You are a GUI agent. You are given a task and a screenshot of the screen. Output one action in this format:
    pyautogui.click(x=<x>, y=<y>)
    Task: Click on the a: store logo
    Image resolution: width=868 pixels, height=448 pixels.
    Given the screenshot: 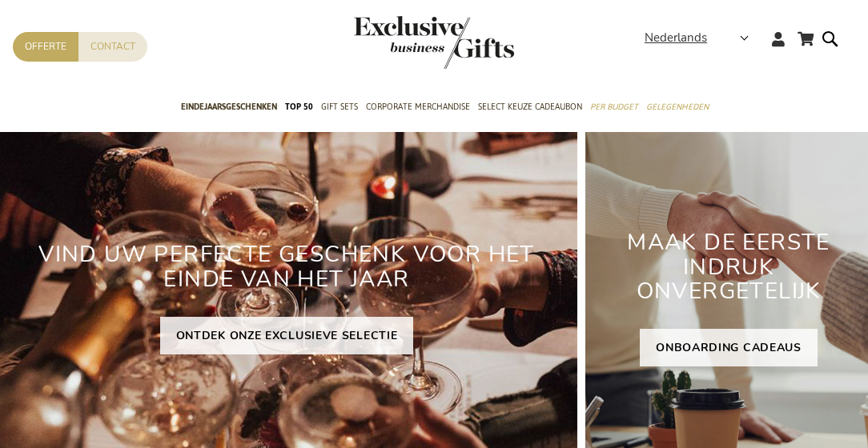 What is the action you would take?
    pyautogui.click(x=394, y=43)
    